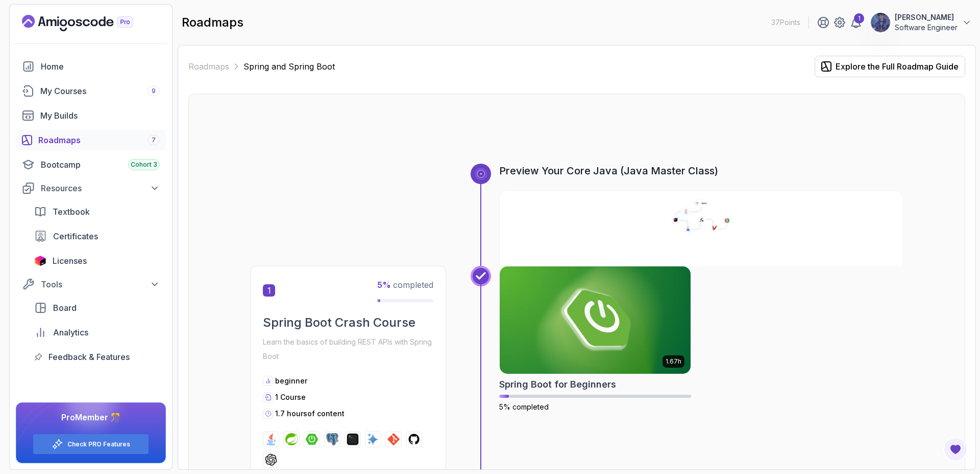 Image resolution: width=980 pixels, height=474 pixels. Describe the element at coordinates (97, 211) in the screenshot. I see `a: textbook` at that location.